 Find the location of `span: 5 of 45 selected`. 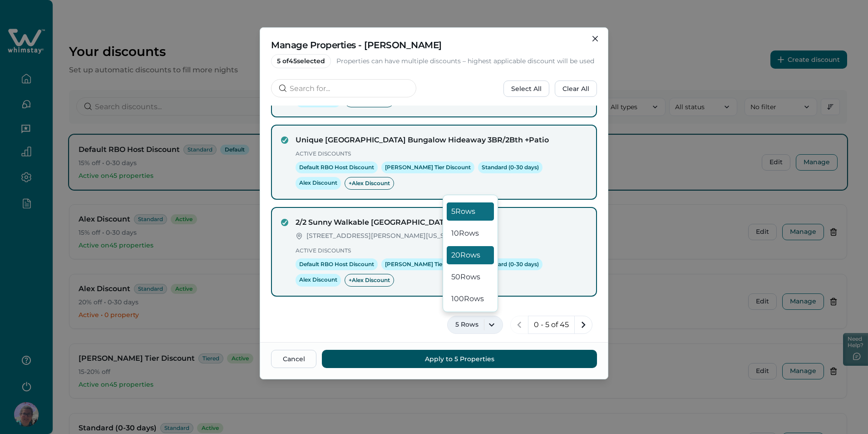

span: 5 of 45 selected is located at coordinates (301, 61).